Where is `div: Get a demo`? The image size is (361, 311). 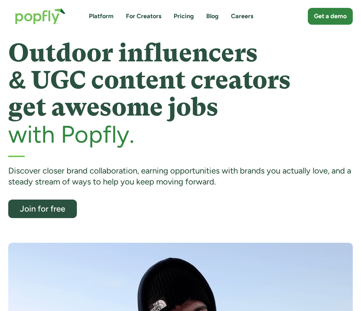 div: Get a demo is located at coordinates (330, 16).